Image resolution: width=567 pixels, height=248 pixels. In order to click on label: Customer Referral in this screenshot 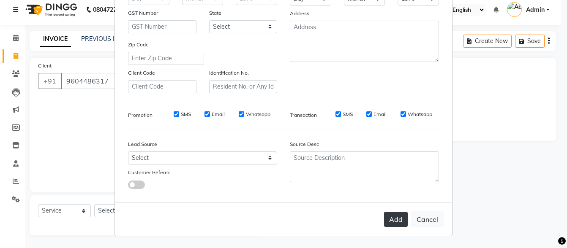, I will do `click(149, 173)`.